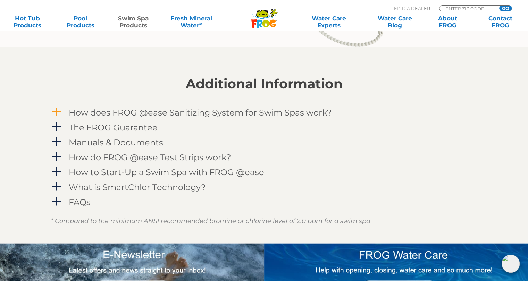 The width and height of the screenshot is (528, 281). Describe the element at coordinates (133, 22) in the screenshot. I see `a: Swim SpaProducts` at that location.